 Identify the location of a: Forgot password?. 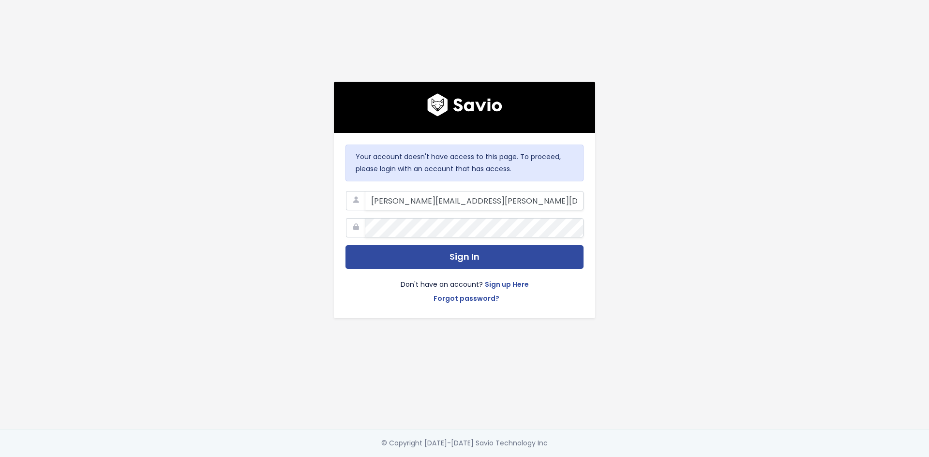
(466, 299).